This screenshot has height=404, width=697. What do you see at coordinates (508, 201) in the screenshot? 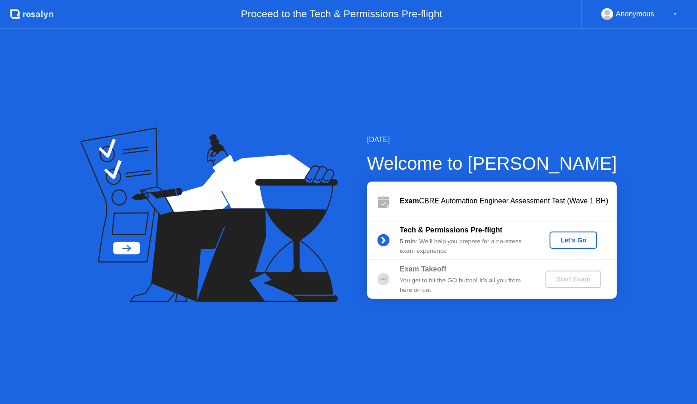
I see `div: CBRE Automation Engineer Assessment Test (Wave 1 BH)` at bounding box center [508, 201].